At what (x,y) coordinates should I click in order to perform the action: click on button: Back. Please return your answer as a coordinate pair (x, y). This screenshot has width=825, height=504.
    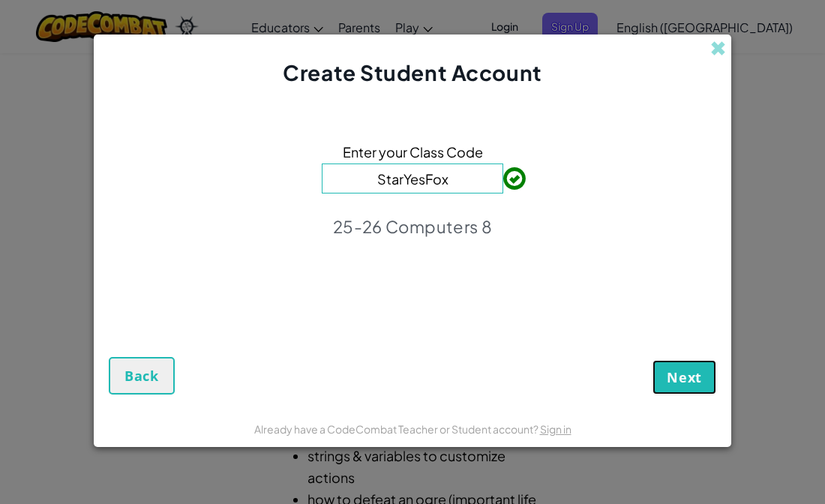
    Looking at the image, I should click on (141, 376).